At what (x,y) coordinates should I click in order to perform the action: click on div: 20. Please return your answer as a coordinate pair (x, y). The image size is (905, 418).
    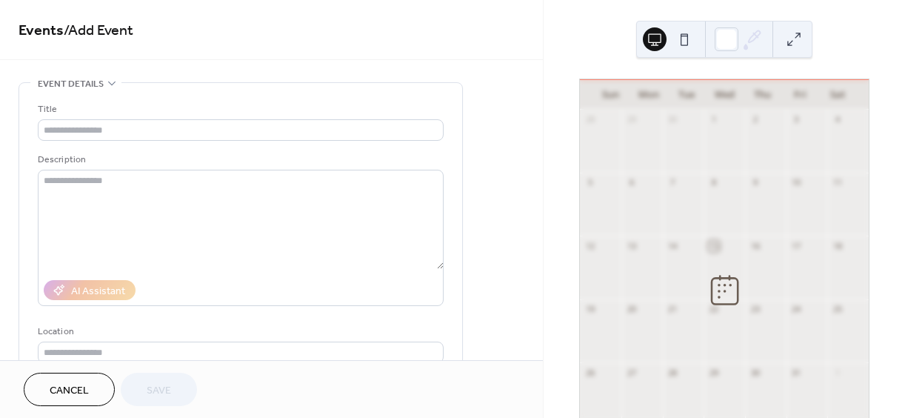
    Looking at the image, I should click on (631, 309).